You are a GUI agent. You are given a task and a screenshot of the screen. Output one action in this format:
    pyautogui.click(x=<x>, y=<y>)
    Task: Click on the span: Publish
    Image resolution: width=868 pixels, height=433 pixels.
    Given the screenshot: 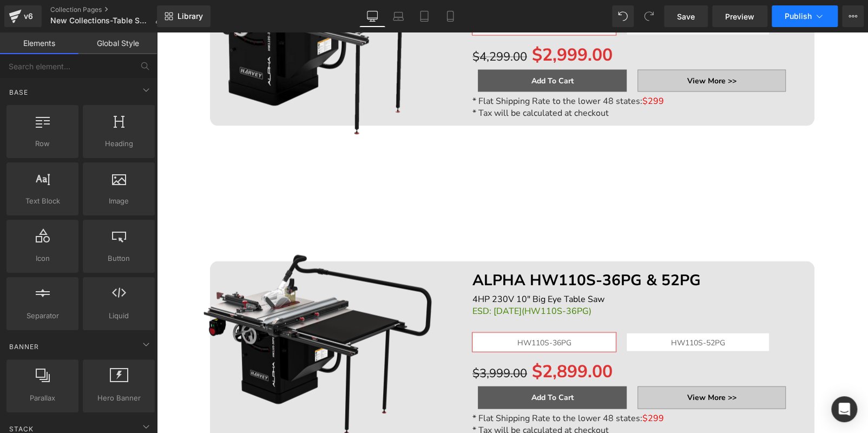 What is the action you would take?
    pyautogui.click(x=798, y=16)
    